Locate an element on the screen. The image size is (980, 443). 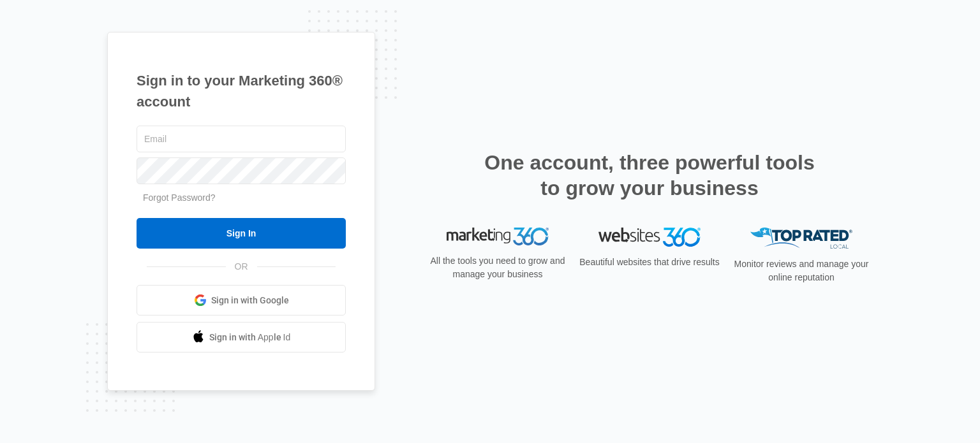
p: Beautiful websites that drive results is located at coordinates (649, 262).